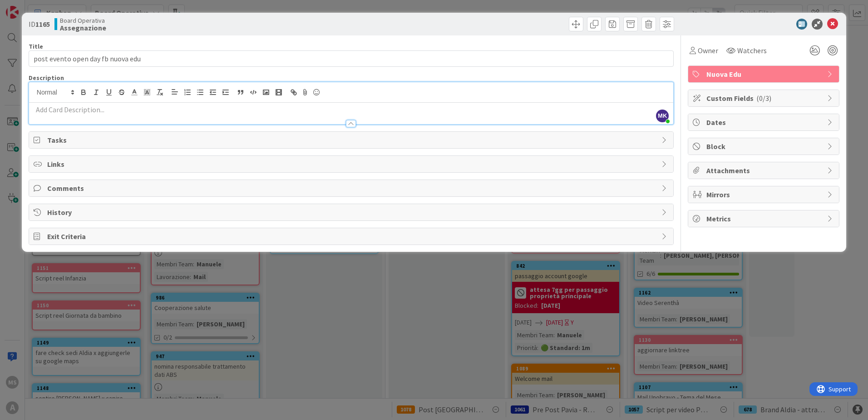  I want to click on span: Nuova Edu, so click(765, 74).